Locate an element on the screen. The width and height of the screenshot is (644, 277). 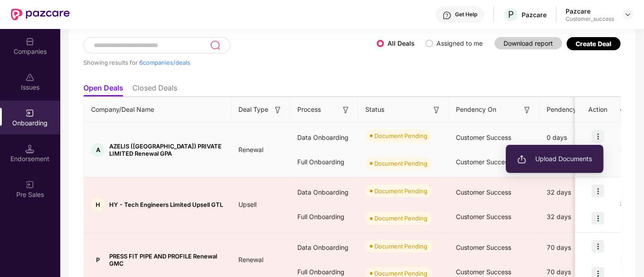
div: H is located at coordinates (98, 205).